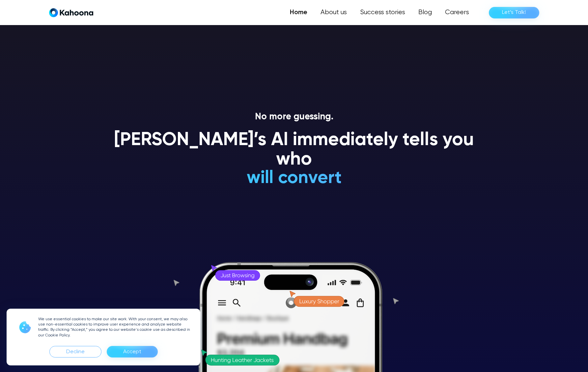  Describe the element at coordinates (71, 13) in the screenshot. I see `a: home` at that location.